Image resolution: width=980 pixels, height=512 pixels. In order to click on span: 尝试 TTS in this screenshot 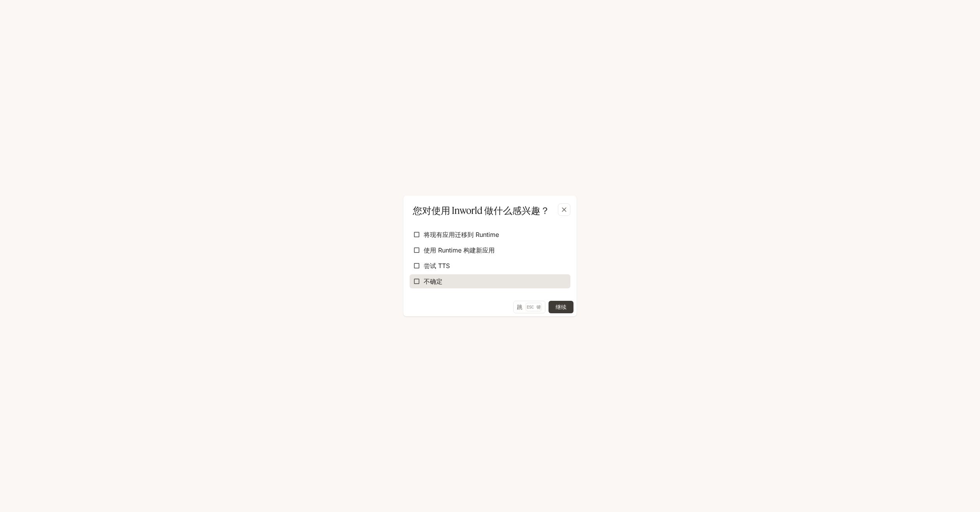, I will do `click(437, 266)`.